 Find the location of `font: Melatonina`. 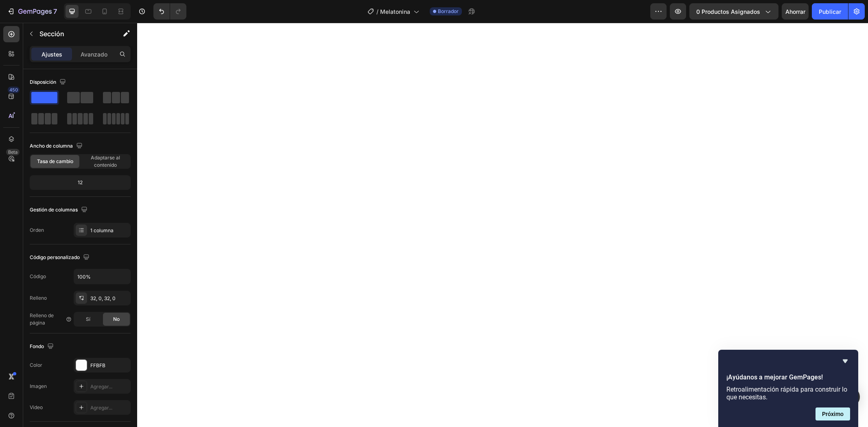

font: Melatonina is located at coordinates (396, 11).